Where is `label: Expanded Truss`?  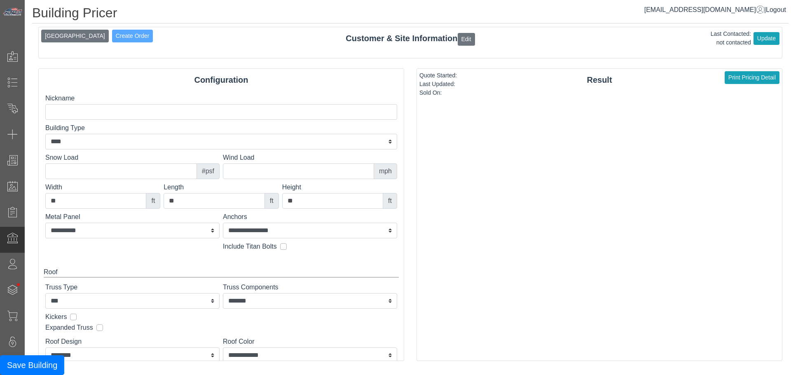
label: Expanded Truss is located at coordinates (69, 328).